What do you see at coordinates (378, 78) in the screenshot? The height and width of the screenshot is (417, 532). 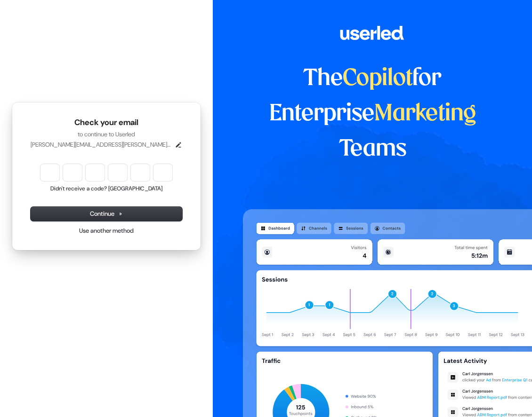 I see `span: Copilot` at bounding box center [378, 78].